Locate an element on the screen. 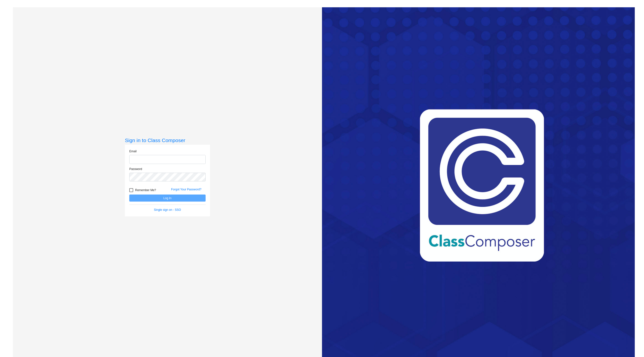 The height and width of the screenshot is (357, 644). label: Password is located at coordinates (136, 169).